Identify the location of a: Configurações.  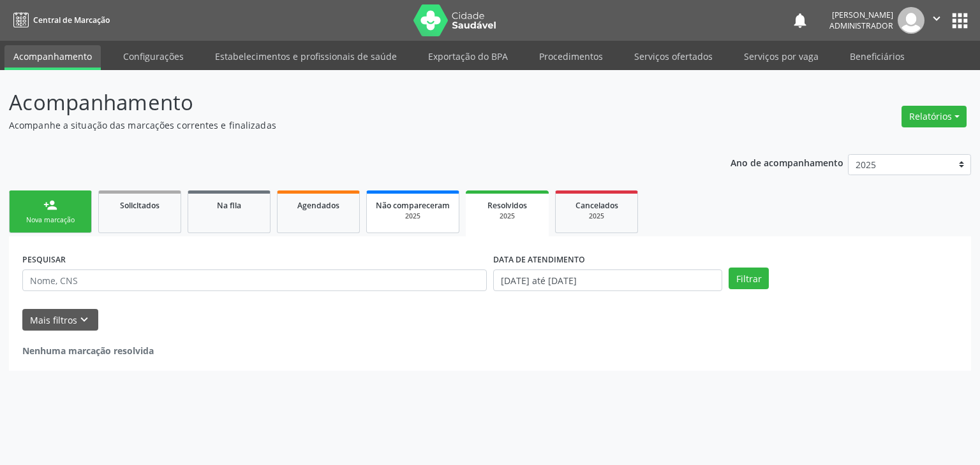
(153, 56).